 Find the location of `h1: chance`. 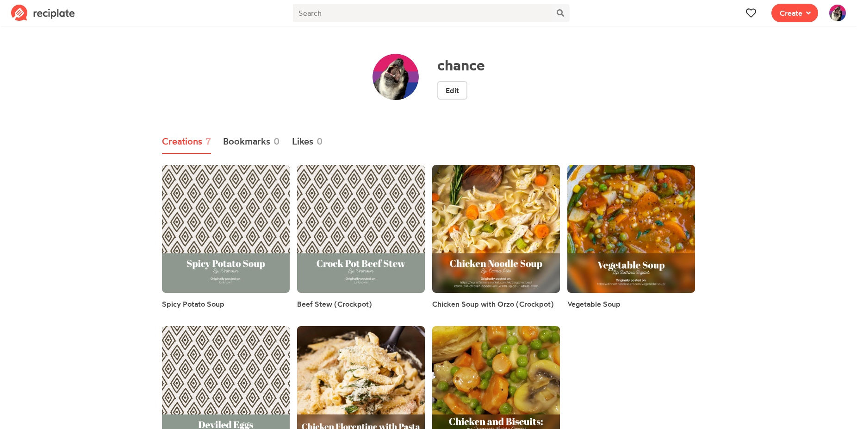

h1: chance is located at coordinates (461, 65).